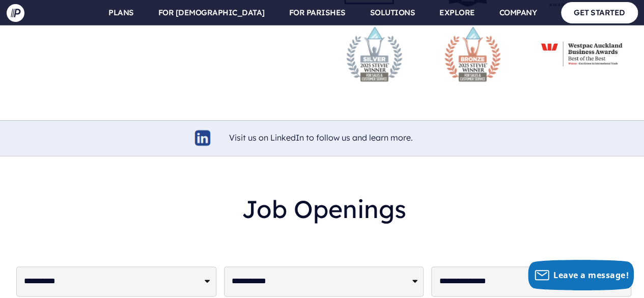  I want to click on img: linkedin-logo, so click(203, 137).